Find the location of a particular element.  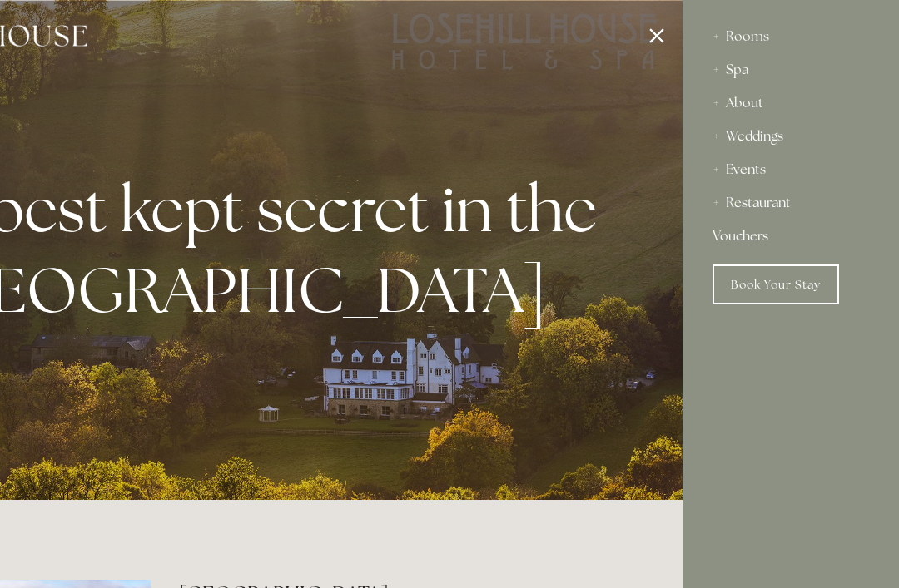

a: Vouchers is located at coordinates (791, 236).